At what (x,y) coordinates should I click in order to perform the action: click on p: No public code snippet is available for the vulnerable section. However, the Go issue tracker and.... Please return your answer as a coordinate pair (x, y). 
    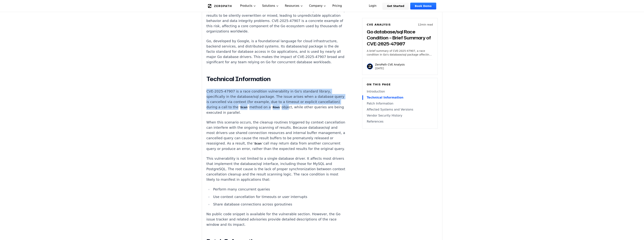
    Looking at the image, I should click on (276, 219).